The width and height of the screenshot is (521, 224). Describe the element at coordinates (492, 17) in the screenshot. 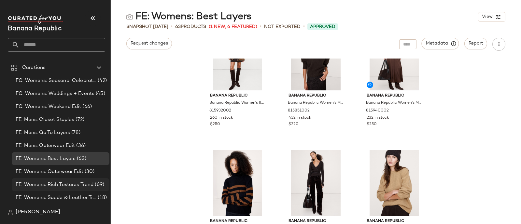

I see `button: View` at that location.